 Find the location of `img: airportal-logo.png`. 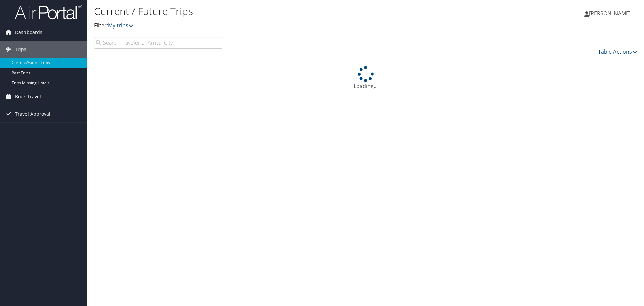

img: airportal-logo.png is located at coordinates (48, 12).